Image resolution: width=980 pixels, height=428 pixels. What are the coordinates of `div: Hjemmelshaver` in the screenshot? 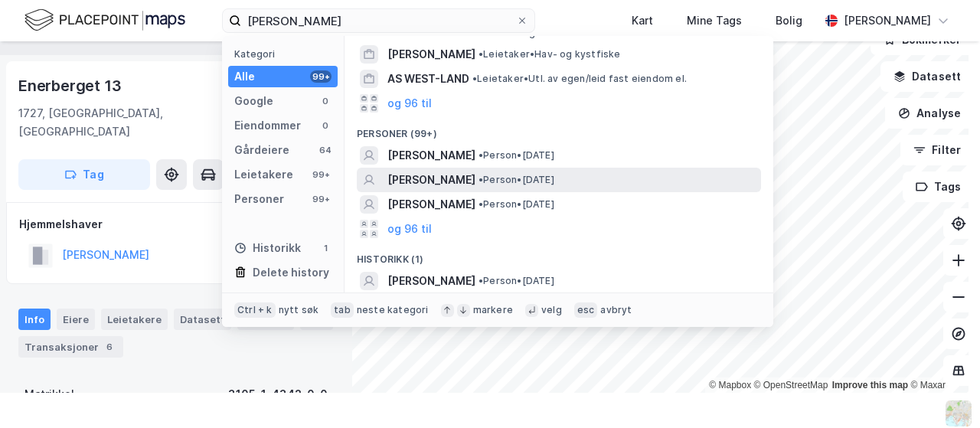 It's located at (176, 224).